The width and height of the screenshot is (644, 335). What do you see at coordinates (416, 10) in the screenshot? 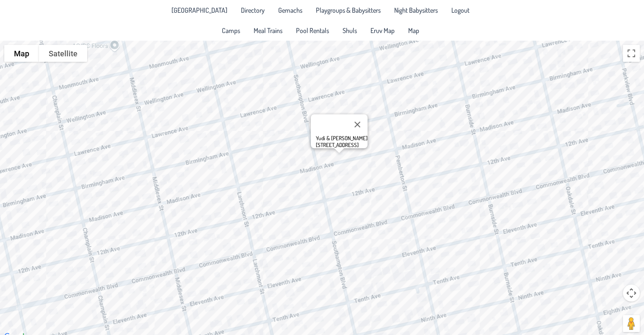
I see `li: Night Babysitters` at bounding box center [416, 10].